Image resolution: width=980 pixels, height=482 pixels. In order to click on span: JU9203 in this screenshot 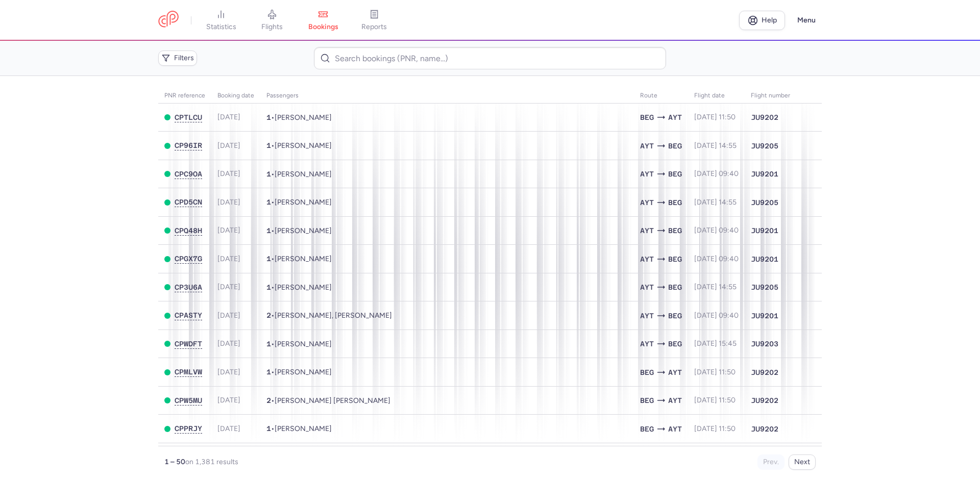, I will do `click(765, 344)`.